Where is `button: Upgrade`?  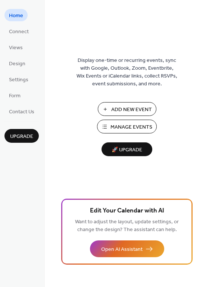
button: Upgrade is located at coordinates (22, 136).